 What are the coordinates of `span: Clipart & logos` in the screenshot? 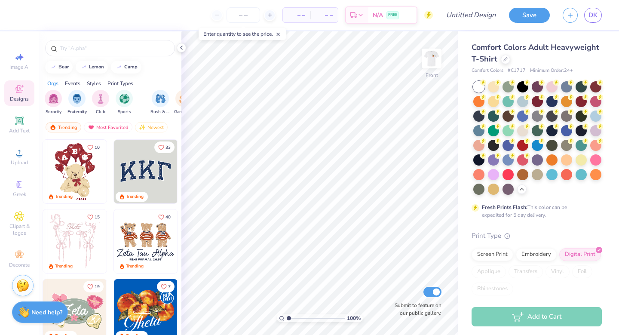 It's located at (19, 229).